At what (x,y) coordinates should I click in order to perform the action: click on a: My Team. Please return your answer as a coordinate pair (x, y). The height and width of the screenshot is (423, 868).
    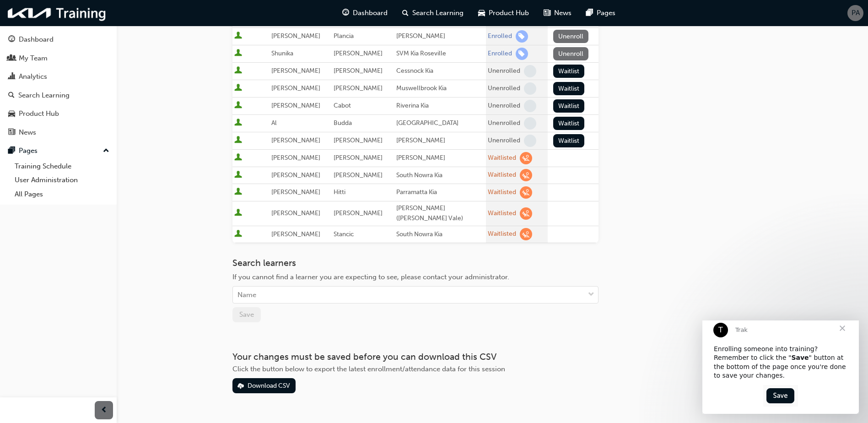
    Looking at the image, I should click on (58, 58).